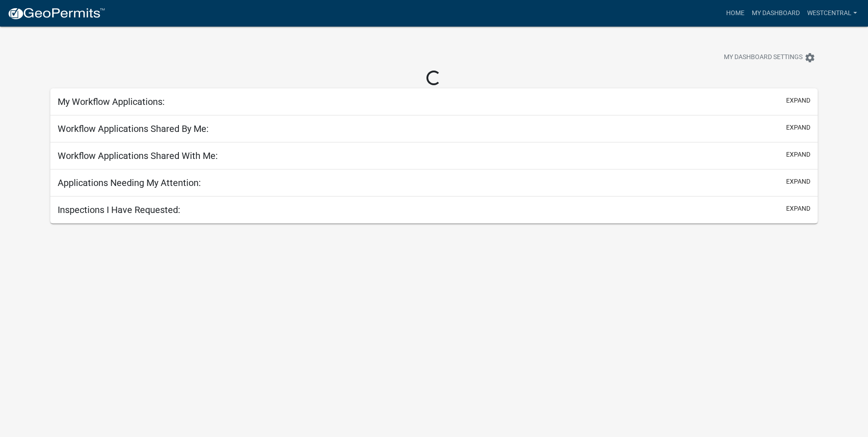 The width and height of the screenshot is (868, 437). I want to click on h5: Workflow Applications Shared With Me:, so click(138, 156).